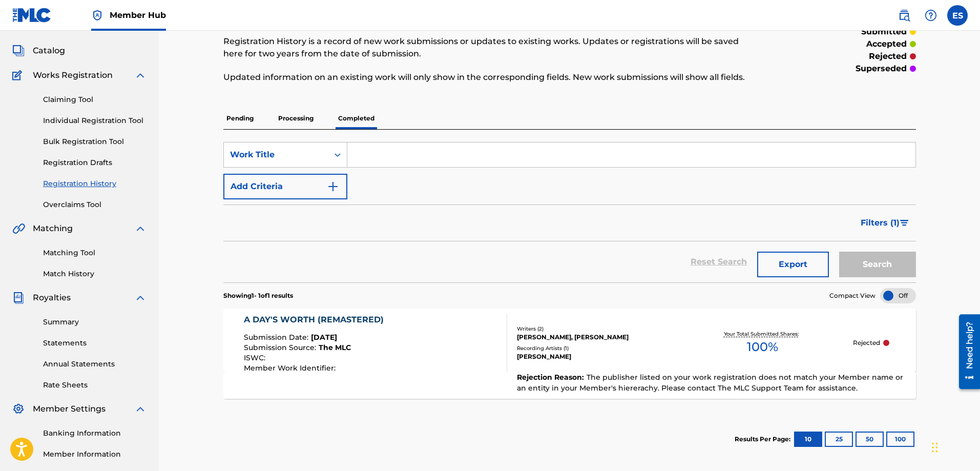 The image size is (980, 471). What do you see at coordinates (904, 16) in the screenshot?
I see `img: search` at bounding box center [904, 16].